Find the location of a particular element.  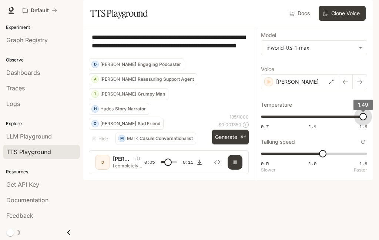

span: 1.49 is located at coordinates (363, 104).